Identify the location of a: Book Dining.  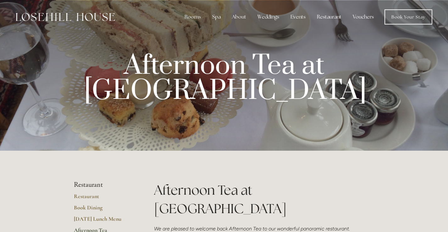
(104, 210).